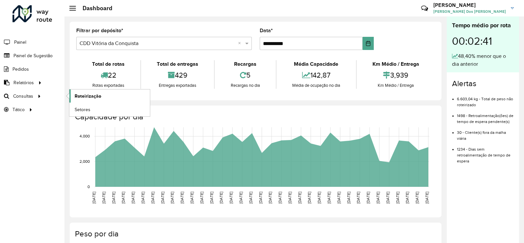 The image size is (524, 243). What do you see at coordinates (316, 75) in the screenshot?
I see `div: 142,87` at bounding box center [316, 75].